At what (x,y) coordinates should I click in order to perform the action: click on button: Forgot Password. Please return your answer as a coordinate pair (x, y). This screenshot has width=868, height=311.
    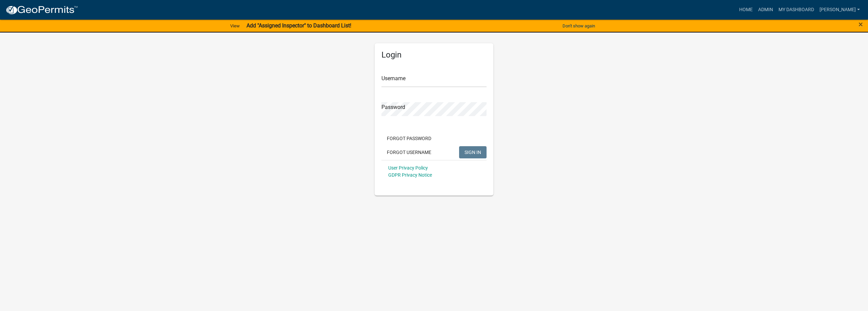
    Looking at the image, I should click on (409, 138).